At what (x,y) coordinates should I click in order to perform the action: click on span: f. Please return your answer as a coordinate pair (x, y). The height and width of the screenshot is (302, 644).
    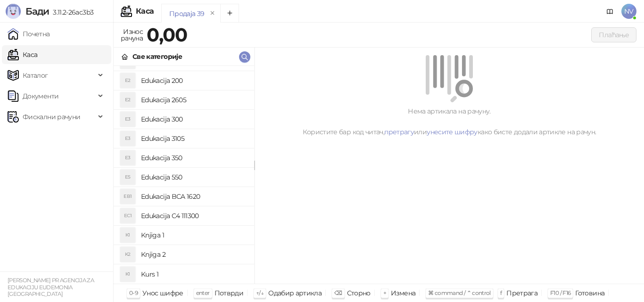
    Looking at the image, I should click on (500, 292).